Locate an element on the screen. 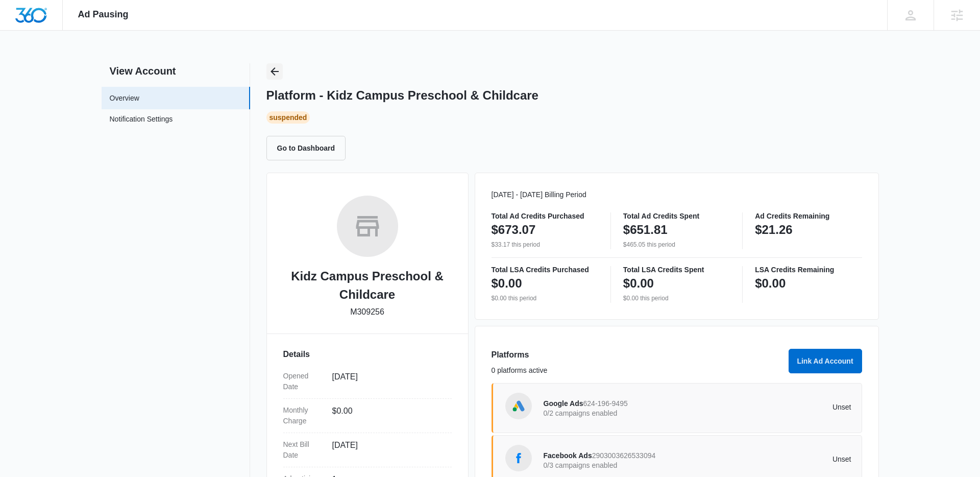  a: Google AdsGoogle Ads624-196-94950/2 campaigns enabledUnset is located at coordinates (677, 408).